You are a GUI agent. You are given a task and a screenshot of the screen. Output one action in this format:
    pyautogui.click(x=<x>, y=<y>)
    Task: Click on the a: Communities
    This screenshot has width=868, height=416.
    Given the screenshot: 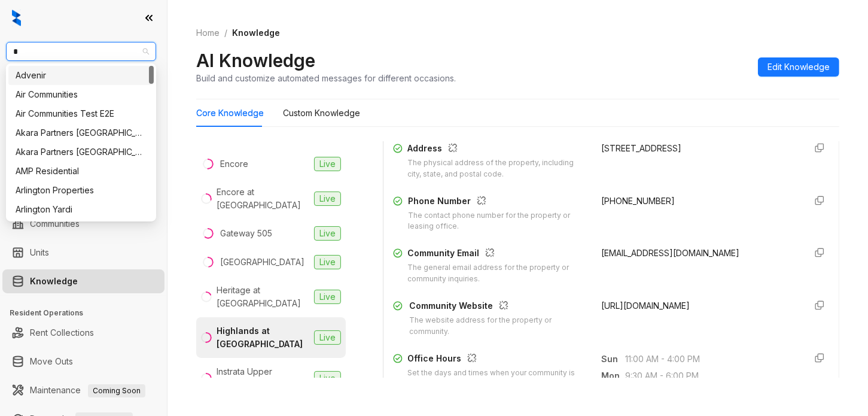 What is the action you would take?
    pyautogui.click(x=55, y=224)
    